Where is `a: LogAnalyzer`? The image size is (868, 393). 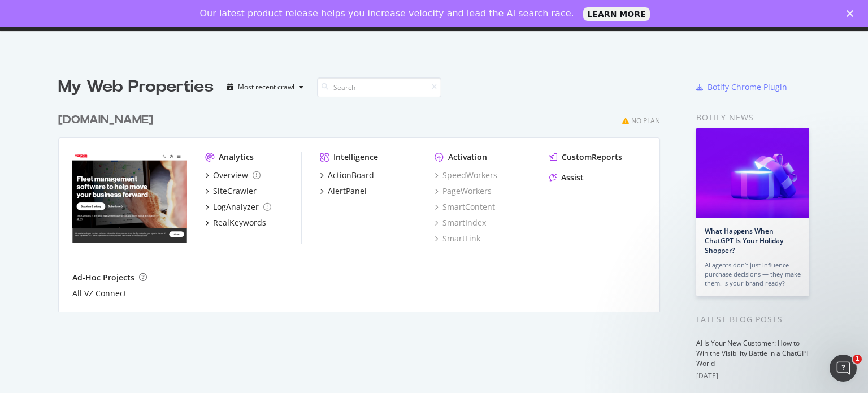
a: LogAnalyzer is located at coordinates (238, 207).